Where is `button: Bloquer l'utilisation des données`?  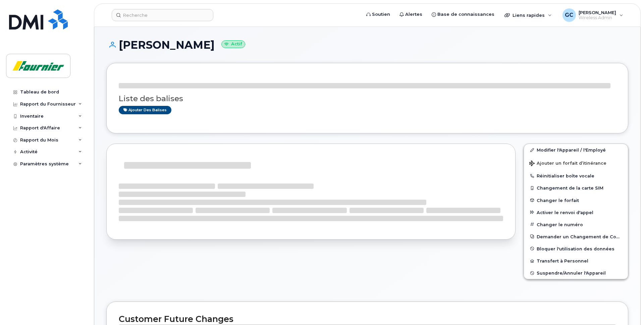 button: Bloquer l'utilisation des données is located at coordinates (576, 248).